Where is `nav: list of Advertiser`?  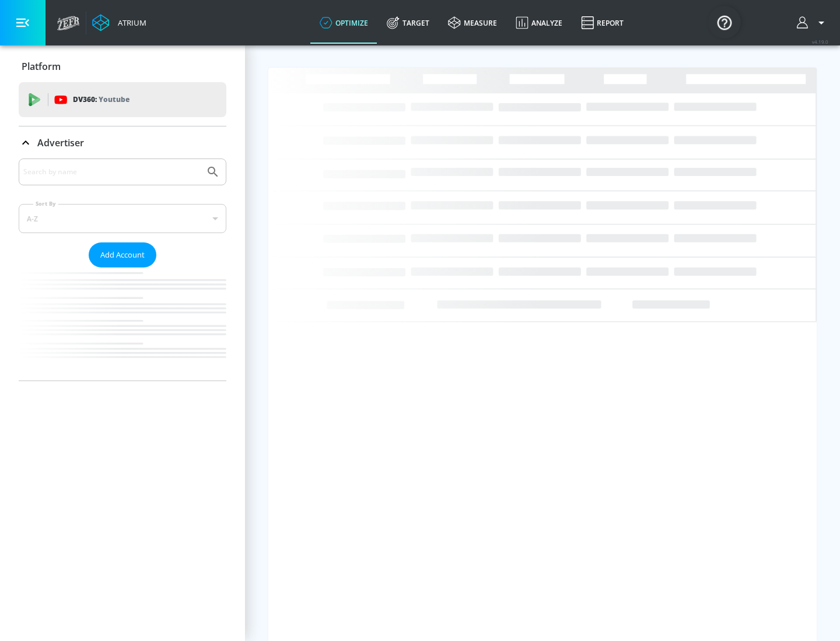
nav: list of Advertiser is located at coordinates (122, 324).